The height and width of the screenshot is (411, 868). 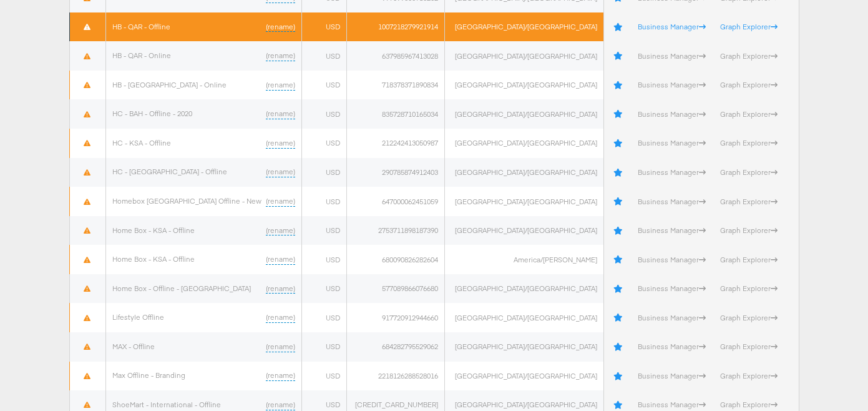 What do you see at coordinates (141, 26) in the screenshot?
I see `a: HB - QAR - Offline` at bounding box center [141, 26].